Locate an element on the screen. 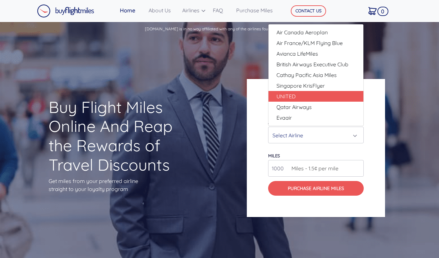  button: Purchase Airline Miles is located at coordinates (316, 188).